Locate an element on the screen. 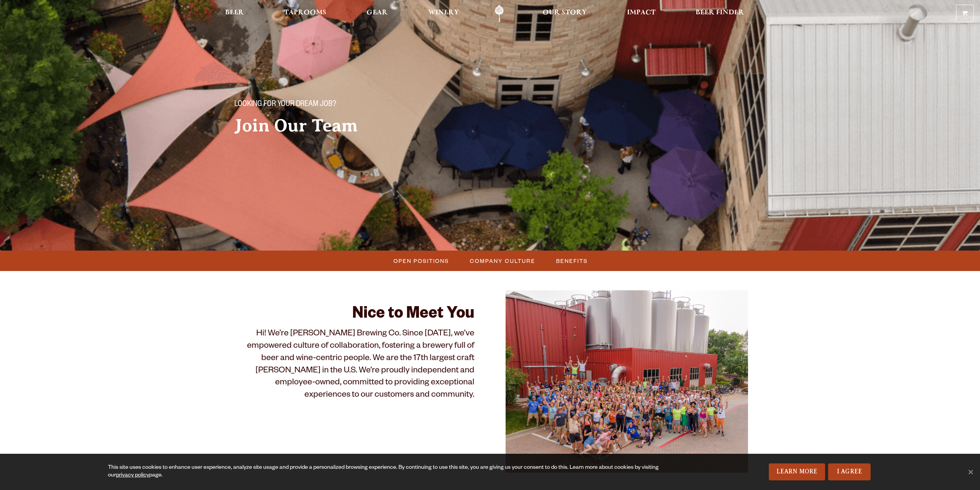  div: This site uses cookies to enhance user experience, analyze site usage and provide a personalized ... is located at coordinates (390, 472).